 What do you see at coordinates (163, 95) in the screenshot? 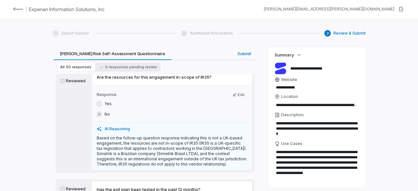
I see `label: Response` at bounding box center [163, 95].